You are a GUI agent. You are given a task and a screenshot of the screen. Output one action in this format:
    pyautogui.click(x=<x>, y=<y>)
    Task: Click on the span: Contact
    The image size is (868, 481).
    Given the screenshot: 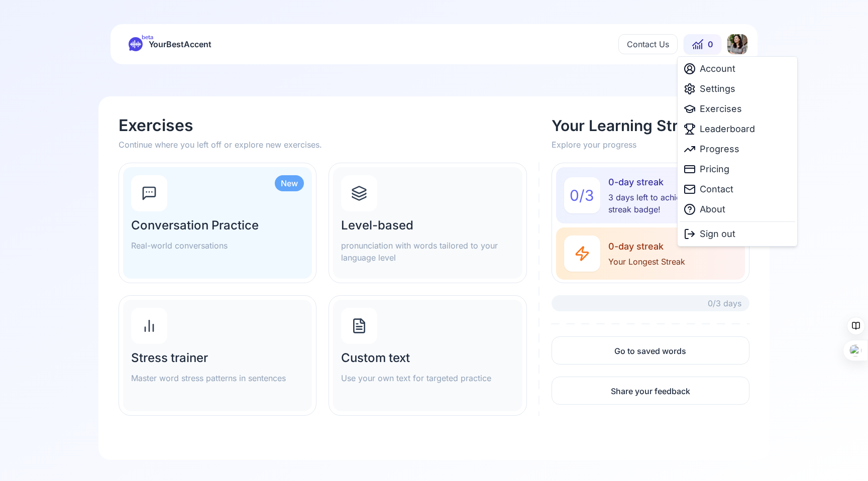 What is the action you would take?
    pyautogui.click(x=716, y=189)
    